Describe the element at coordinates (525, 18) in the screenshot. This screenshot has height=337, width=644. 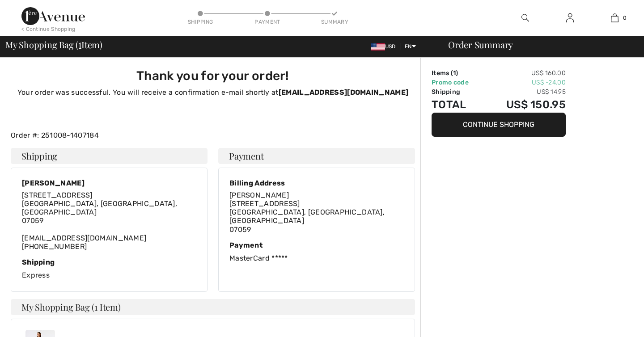
I see `img: search the website` at that location.